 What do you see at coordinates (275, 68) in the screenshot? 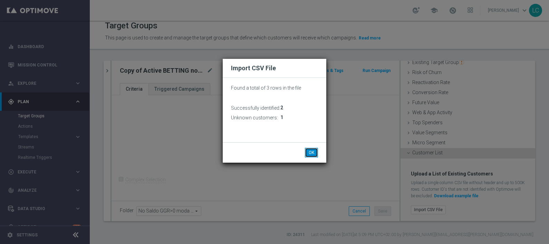
I see `h2: Import CSV File` at bounding box center [275, 68].